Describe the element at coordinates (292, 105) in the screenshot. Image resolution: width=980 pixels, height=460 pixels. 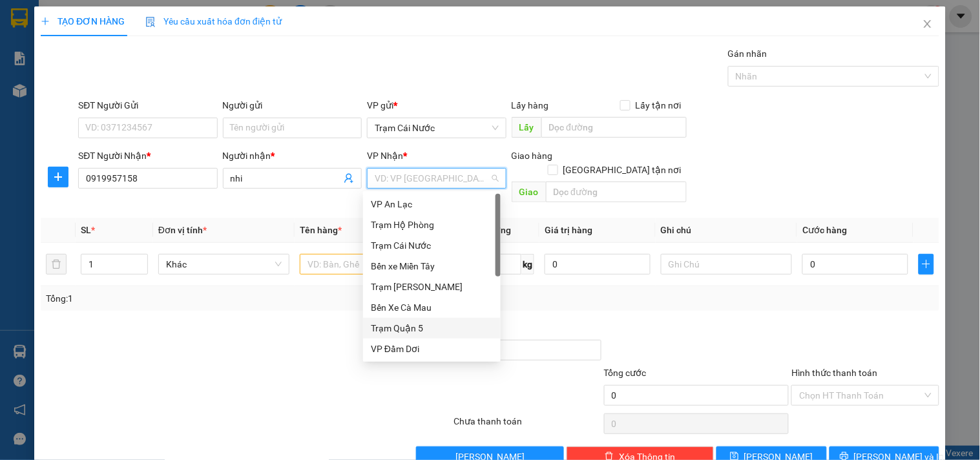
I see `div: Người gửi` at that location.